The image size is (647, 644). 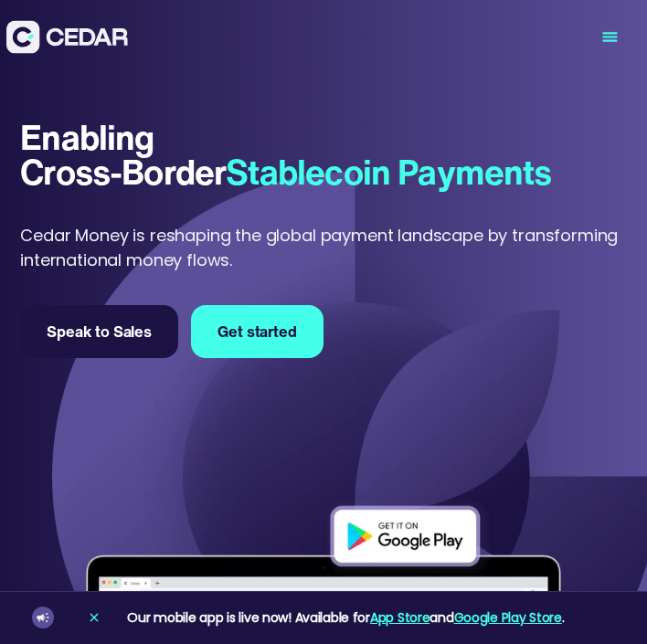 I want to click on span: Google Play Store, so click(x=508, y=617).